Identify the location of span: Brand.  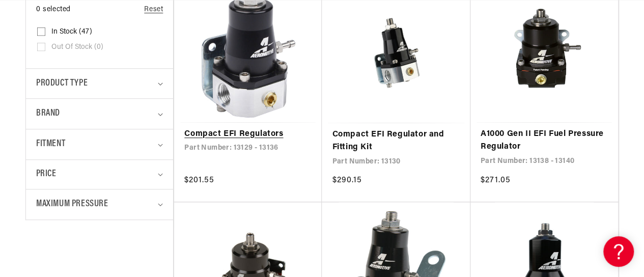
(48, 114).